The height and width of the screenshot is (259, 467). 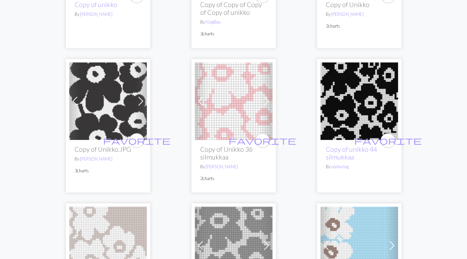 I want to click on h2: Copy of Unikko 36 silmukkaa, so click(x=234, y=153).